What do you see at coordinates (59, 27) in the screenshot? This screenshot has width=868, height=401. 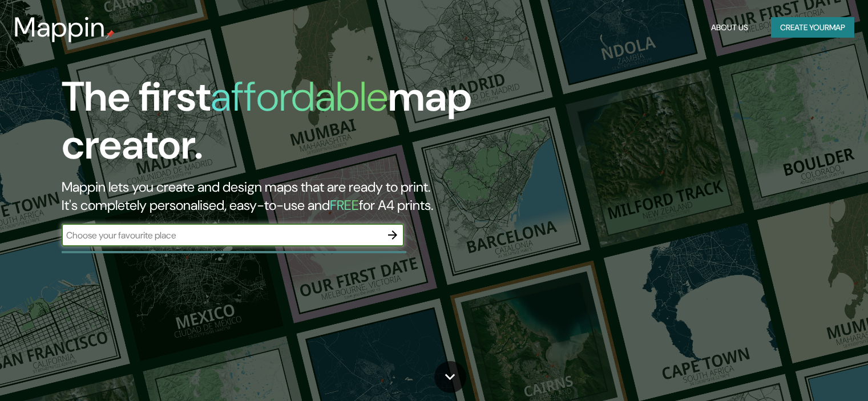 I see `h3: Mappin` at bounding box center [59, 27].